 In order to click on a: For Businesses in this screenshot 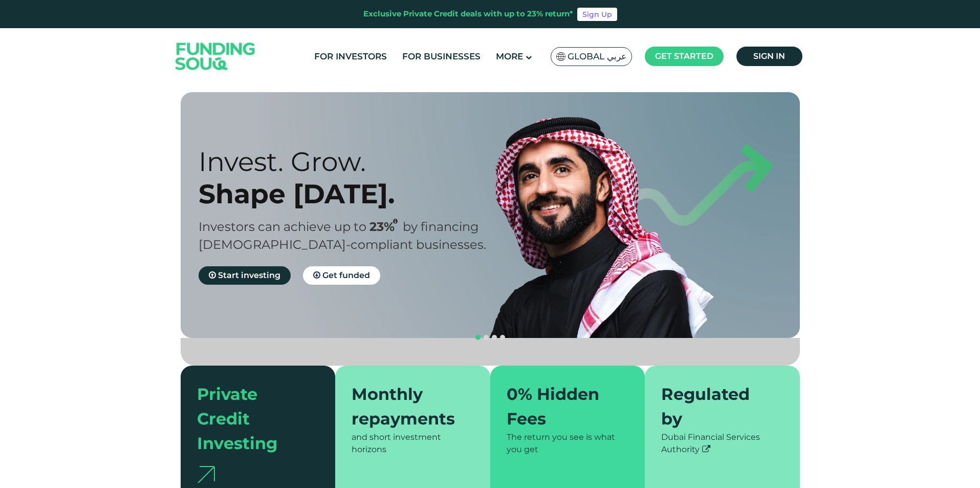, I will do `click(442, 56)`.